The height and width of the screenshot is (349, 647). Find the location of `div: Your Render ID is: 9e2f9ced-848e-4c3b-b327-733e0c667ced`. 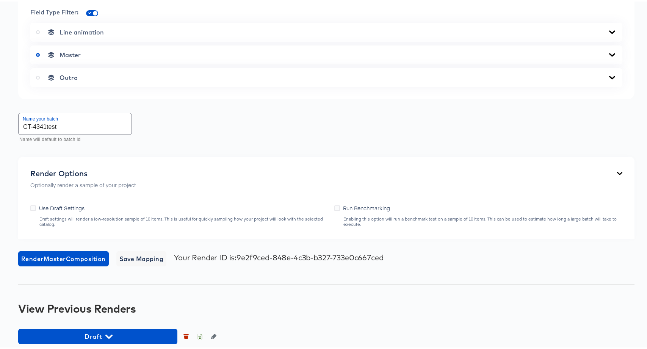

div: Your Render ID is: 9e2f9ced-848e-4c3b-b327-733e0c667ced is located at coordinates (278, 256).